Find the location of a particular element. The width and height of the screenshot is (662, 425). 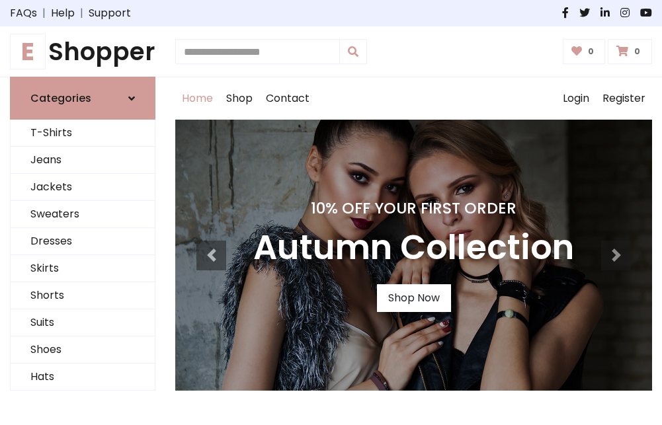

a: Shop Now is located at coordinates (414, 298).